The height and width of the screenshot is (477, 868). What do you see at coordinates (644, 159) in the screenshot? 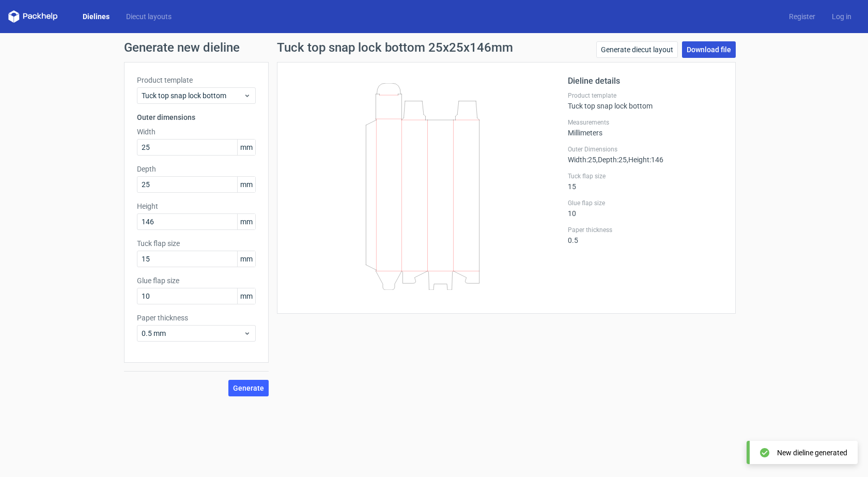
I see `span: , Height : 146` at bounding box center [644, 159].